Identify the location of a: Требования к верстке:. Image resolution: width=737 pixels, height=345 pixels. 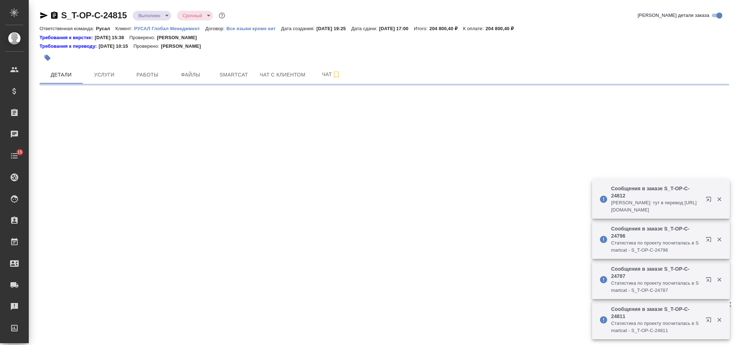
(67, 38).